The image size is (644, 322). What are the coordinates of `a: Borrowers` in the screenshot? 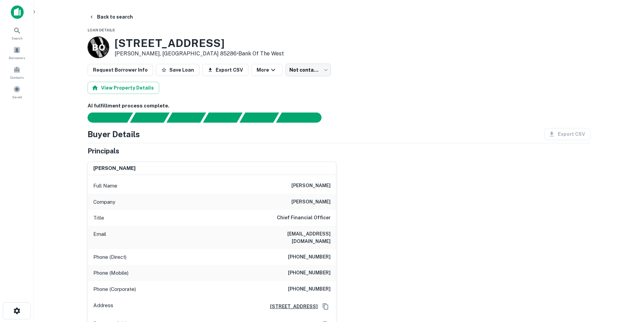 It's located at (17, 53).